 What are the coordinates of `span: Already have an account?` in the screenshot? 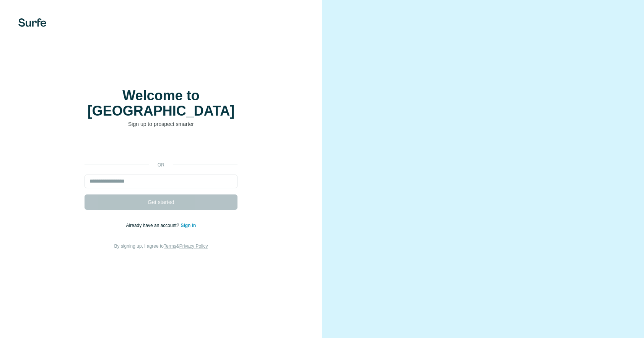 It's located at (153, 226).